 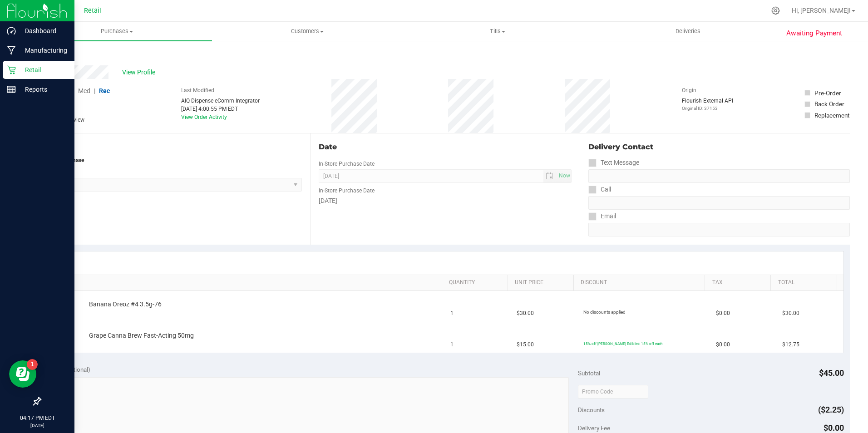 I want to click on label: Call, so click(x=599, y=189).